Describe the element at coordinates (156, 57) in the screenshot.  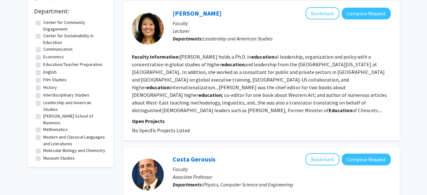
I see `b: Faculty Information:` at that location.